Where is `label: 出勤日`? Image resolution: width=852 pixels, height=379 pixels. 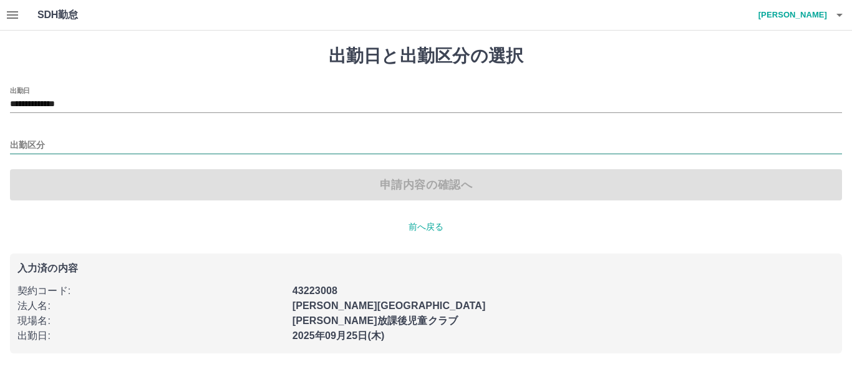
label: 出勤日 is located at coordinates (20, 90).